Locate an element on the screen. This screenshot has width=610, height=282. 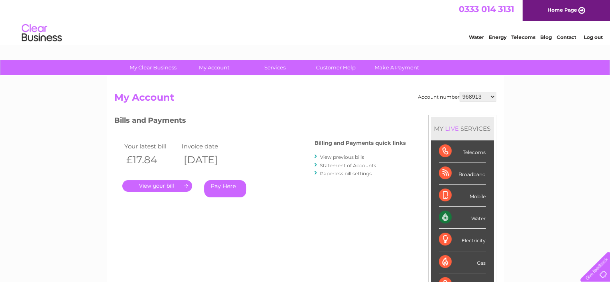
h3: Bills and Payments is located at coordinates (260, 122).